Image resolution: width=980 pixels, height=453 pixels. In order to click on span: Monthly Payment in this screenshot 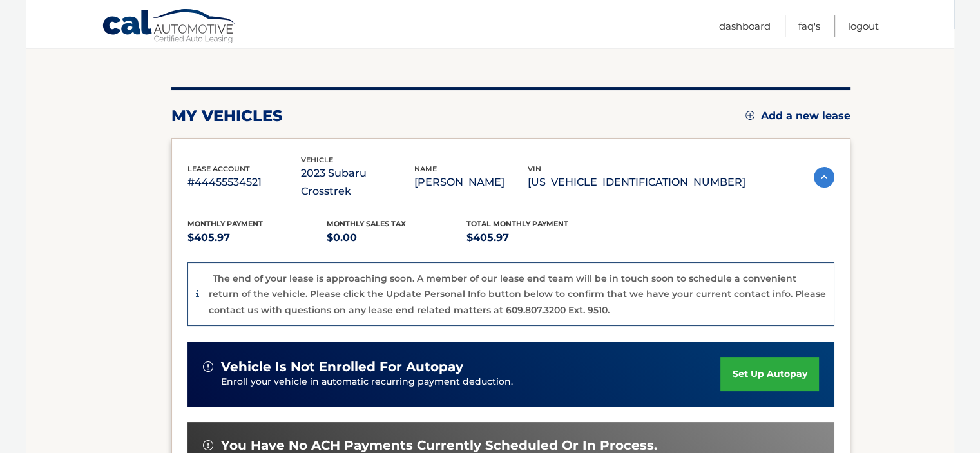, I will do `click(225, 224)`.